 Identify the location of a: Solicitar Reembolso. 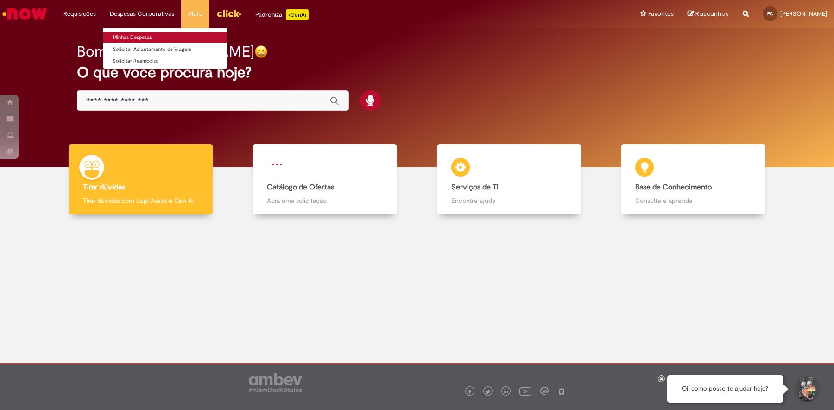
(165, 61).